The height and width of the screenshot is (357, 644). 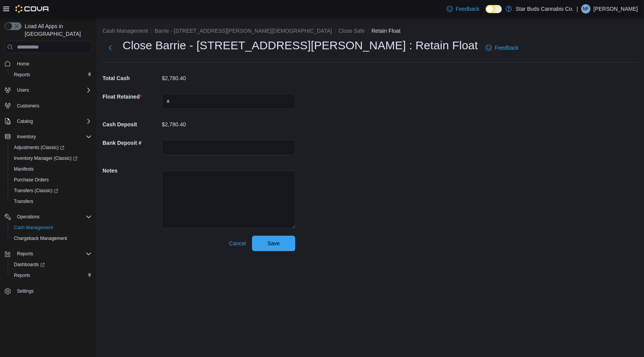 I want to click on a: Settings, so click(x=25, y=291).